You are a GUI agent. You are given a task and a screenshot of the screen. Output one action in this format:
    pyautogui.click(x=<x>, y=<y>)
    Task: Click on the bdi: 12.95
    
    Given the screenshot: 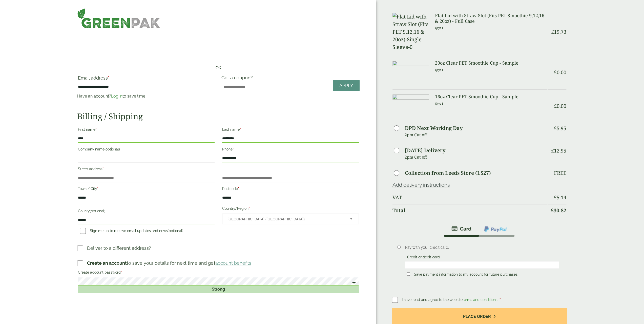 What is the action you would take?
    pyautogui.click(x=559, y=150)
    